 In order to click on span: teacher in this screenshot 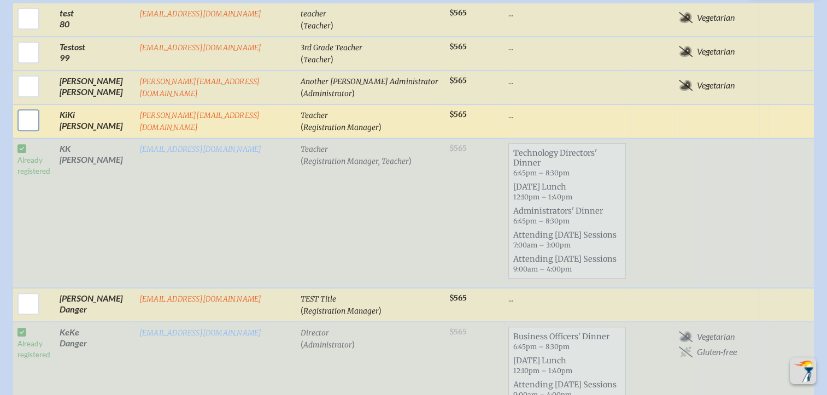, I will do `click(313, 14)`.